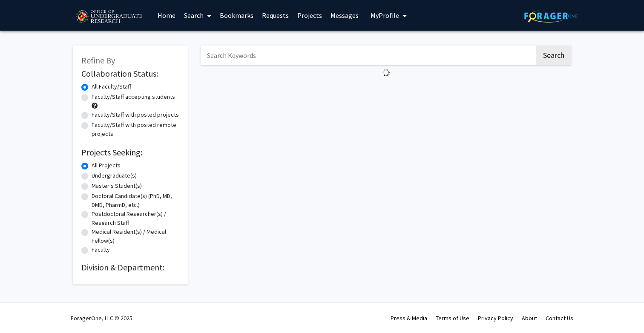  I want to click on a: Projects, so click(309, 16).